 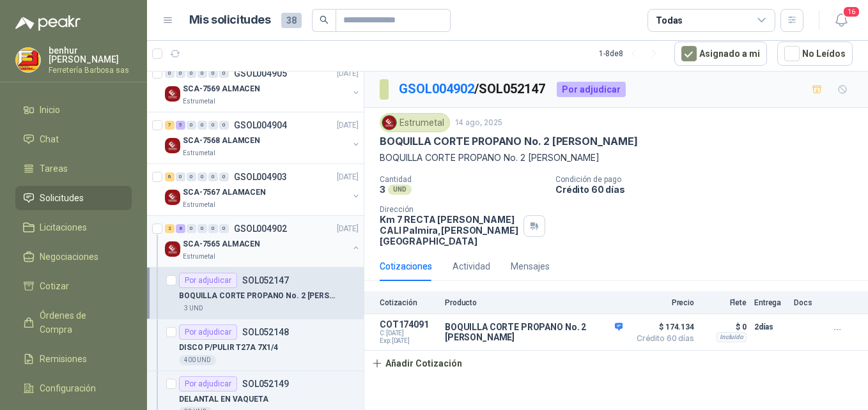 I want to click on p: 14 ago, 2025, so click(x=479, y=123).